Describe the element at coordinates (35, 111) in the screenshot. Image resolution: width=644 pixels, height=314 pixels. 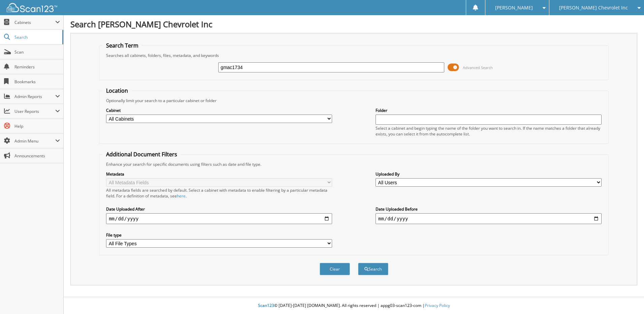
I see `span: User Reports` at that location.